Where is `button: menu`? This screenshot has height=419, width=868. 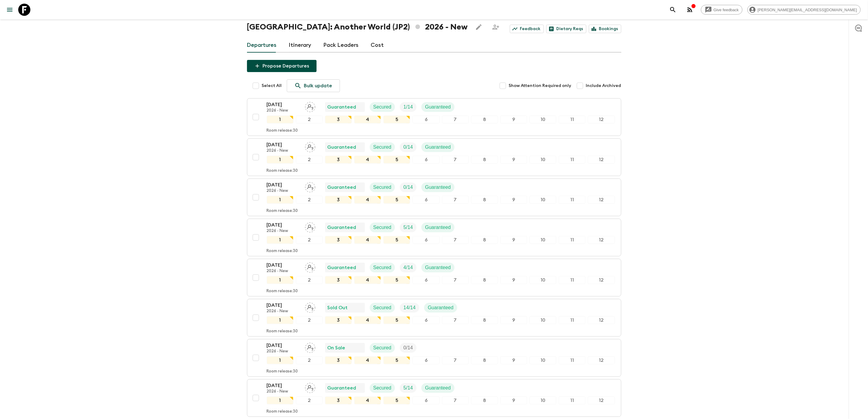
button: menu is located at coordinates (10, 10).